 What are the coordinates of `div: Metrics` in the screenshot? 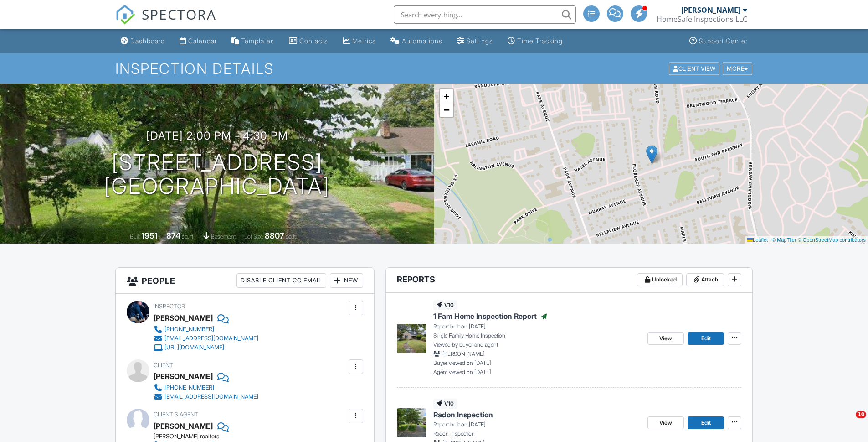 It's located at (364, 40).